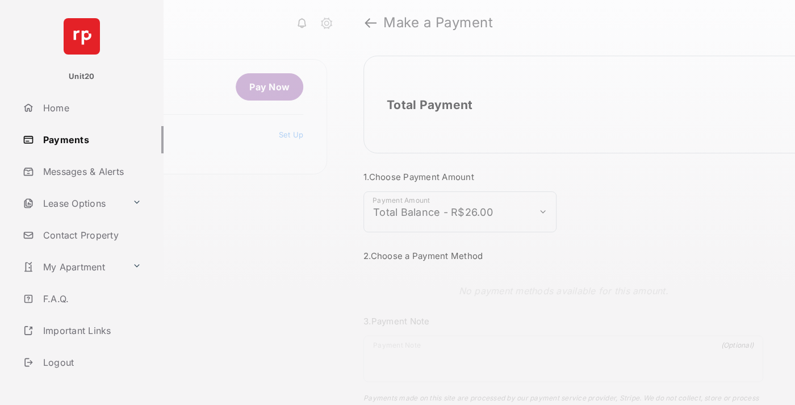  I want to click on a: Home, so click(91, 108).